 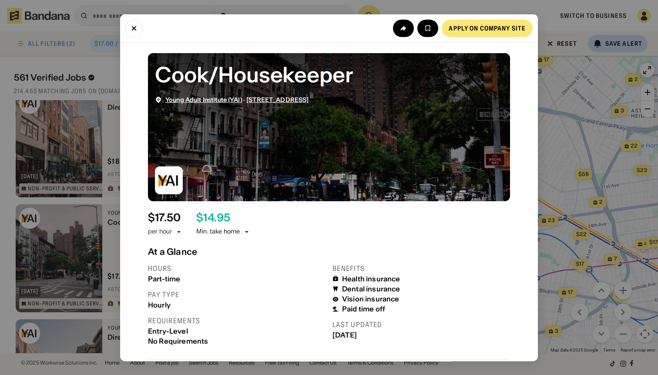 I want to click on div: Last updated, so click(x=422, y=324).